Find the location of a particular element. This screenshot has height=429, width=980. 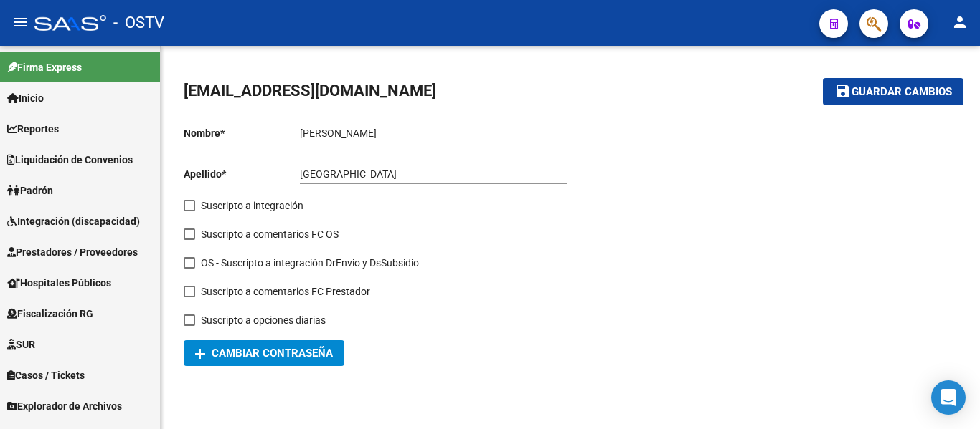

mat-icon: menu is located at coordinates (20, 22).